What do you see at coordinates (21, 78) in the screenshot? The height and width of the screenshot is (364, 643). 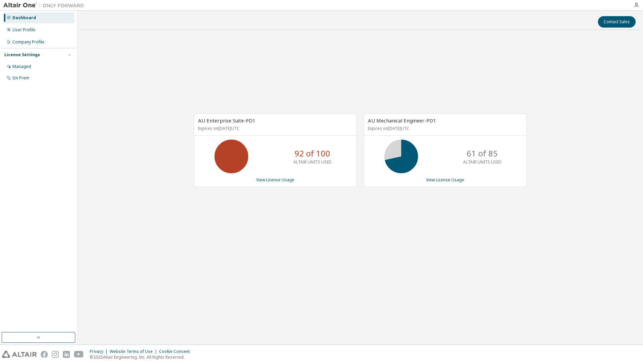 I see `div: On Prem` at bounding box center [21, 78].